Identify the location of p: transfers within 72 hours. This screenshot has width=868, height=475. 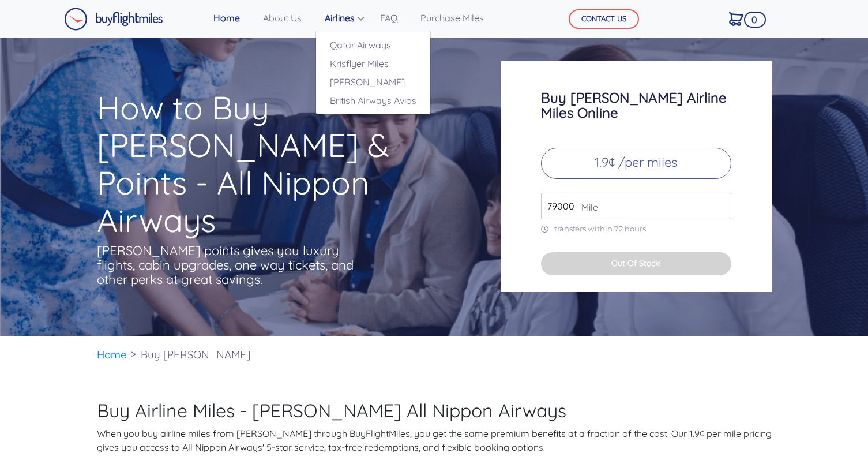
(636, 228).